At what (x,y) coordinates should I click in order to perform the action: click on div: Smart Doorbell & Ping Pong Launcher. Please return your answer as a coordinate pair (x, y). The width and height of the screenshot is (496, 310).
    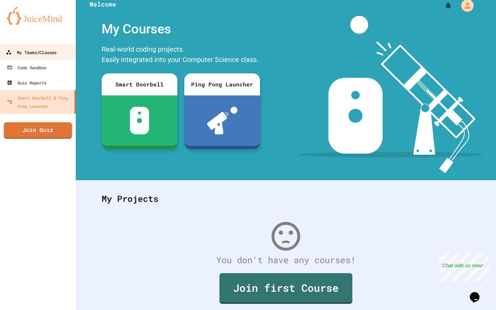
    Looking at the image, I should click on (39, 102).